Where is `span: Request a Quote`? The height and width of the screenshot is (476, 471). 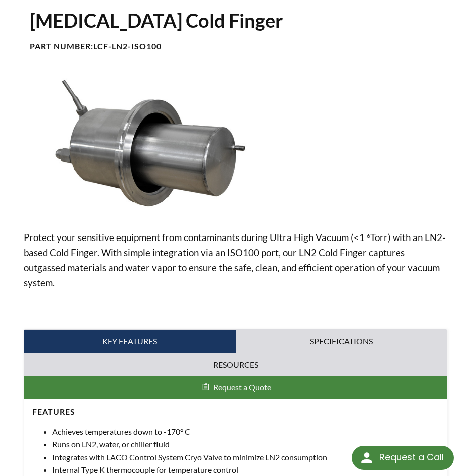
span: Request a Quote is located at coordinates (243, 386).